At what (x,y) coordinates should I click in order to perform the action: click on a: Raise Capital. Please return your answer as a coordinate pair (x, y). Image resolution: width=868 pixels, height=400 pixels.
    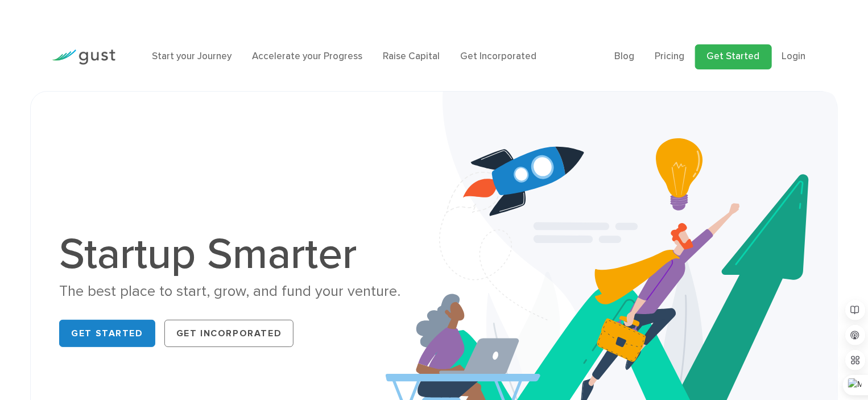
    Looking at the image, I should click on (411, 57).